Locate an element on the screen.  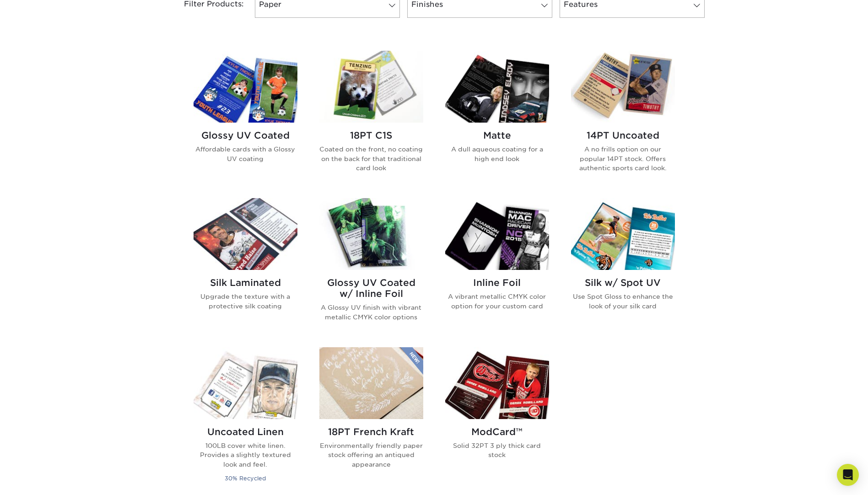
h2: Uncoated Linen is located at coordinates (245, 431).